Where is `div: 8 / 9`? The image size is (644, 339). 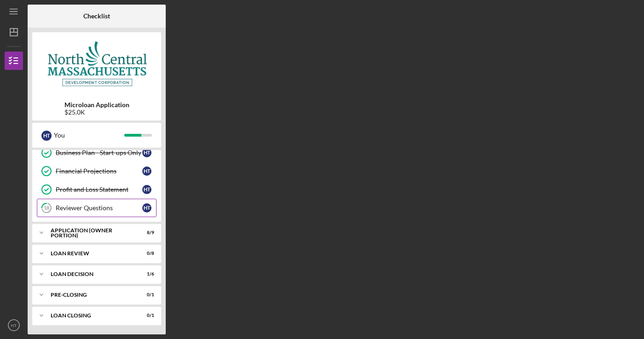 div: 8 / 9 is located at coordinates (146, 233).